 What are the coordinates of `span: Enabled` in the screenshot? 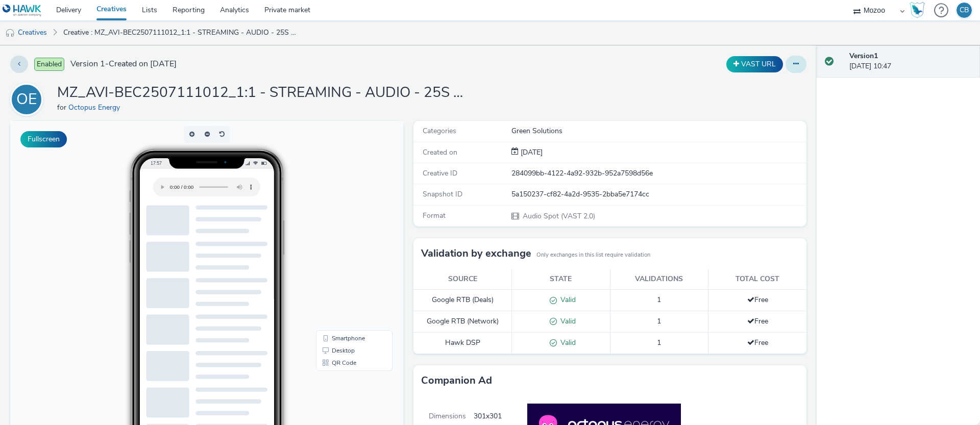 It's located at (49, 65).